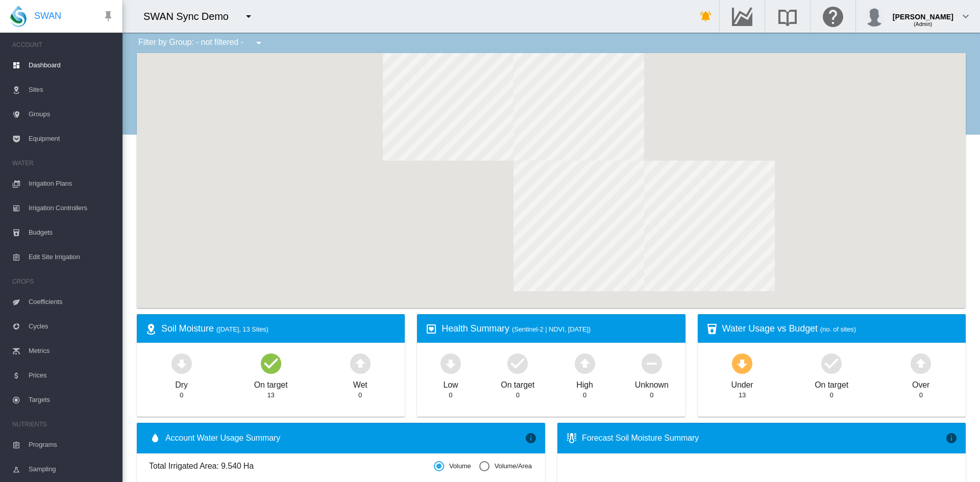 The image size is (980, 482). I want to click on div: Water Usage vs Budget, so click(840, 328).